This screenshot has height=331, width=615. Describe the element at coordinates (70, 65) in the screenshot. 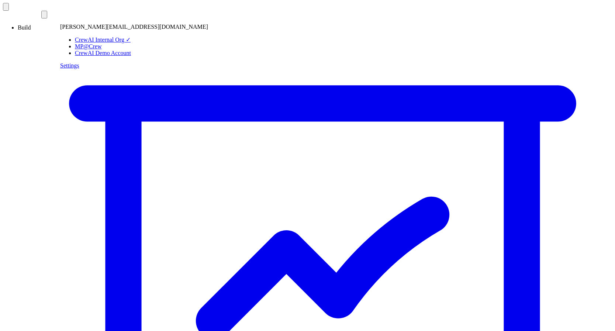

I see `a: Settings` at that location.